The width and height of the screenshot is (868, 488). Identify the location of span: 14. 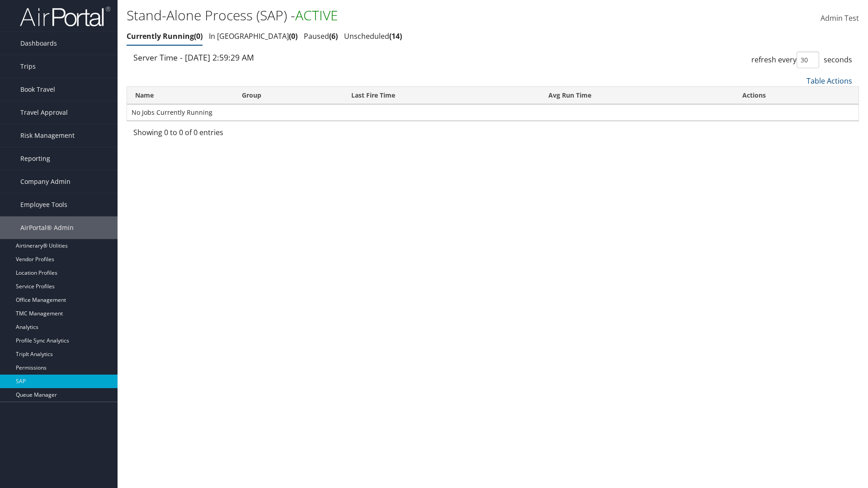
(396, 36).